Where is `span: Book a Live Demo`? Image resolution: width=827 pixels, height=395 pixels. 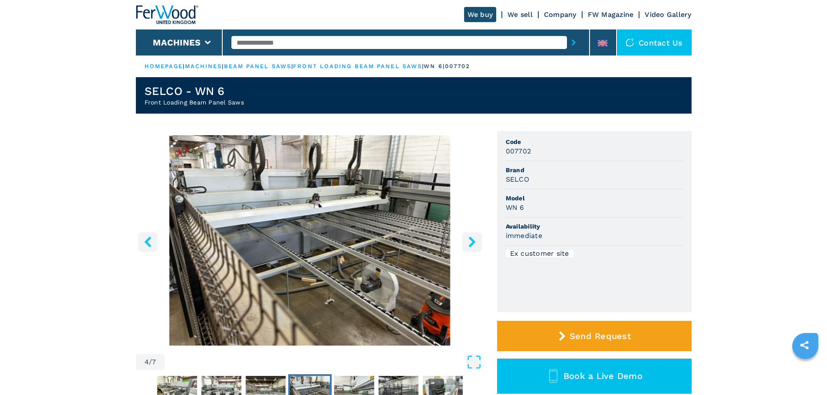 span: Book a Live Demo is located at coordinates (603, 376).